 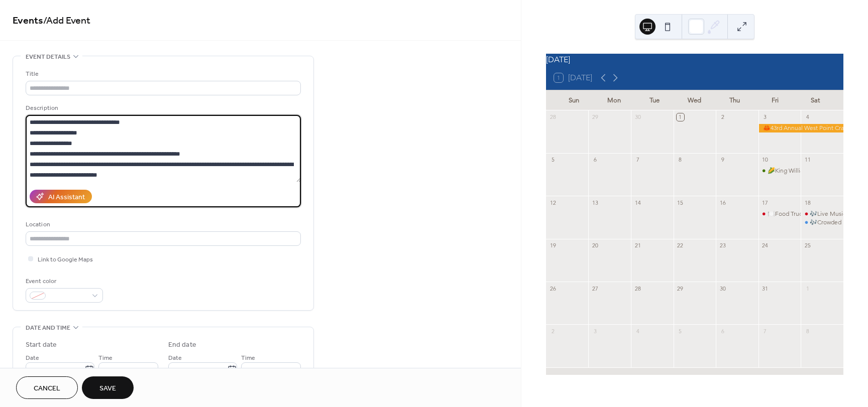 I want to click on div: 10, so click(x=765, y=160).